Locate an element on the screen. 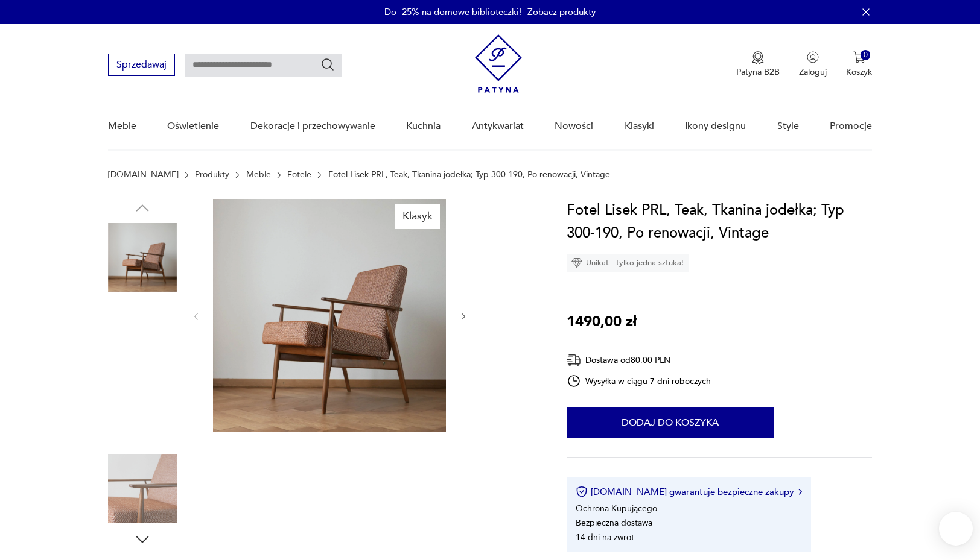 The image size is (980, 560). button: Patyna B2B is located at coordinates (758, 65).